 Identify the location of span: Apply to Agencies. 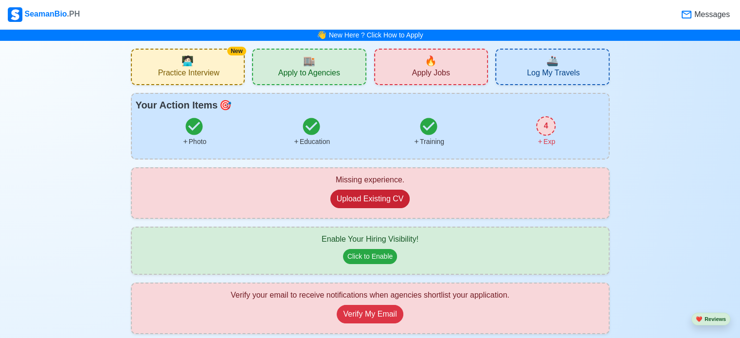
(309, 74).